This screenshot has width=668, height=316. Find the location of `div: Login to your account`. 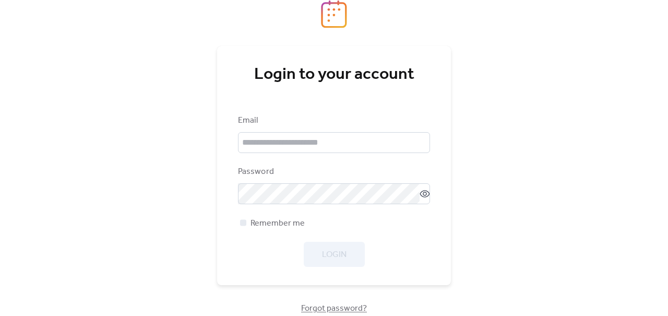

div: Login to your account is located at coordinates (334, 75).